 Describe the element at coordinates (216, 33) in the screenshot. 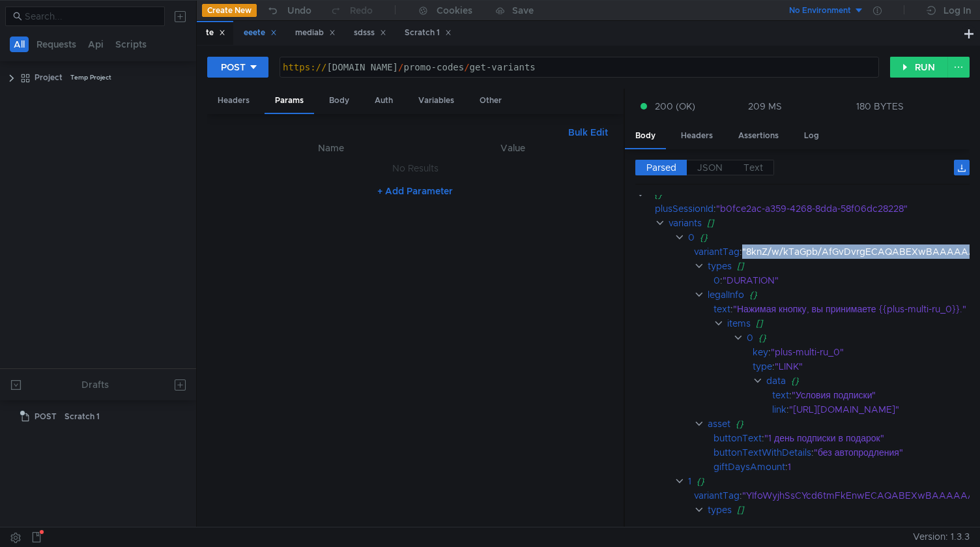

I see `div: te` at that location.